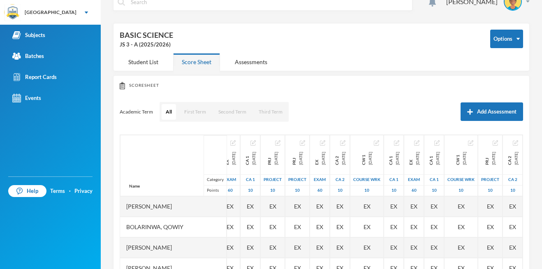 This screenshot has height=269, width=542. I want to click on a: Terms, so click(58, 191).